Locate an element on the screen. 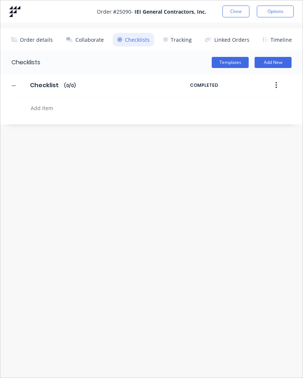  button: Close is located at coordinates (236, 11).